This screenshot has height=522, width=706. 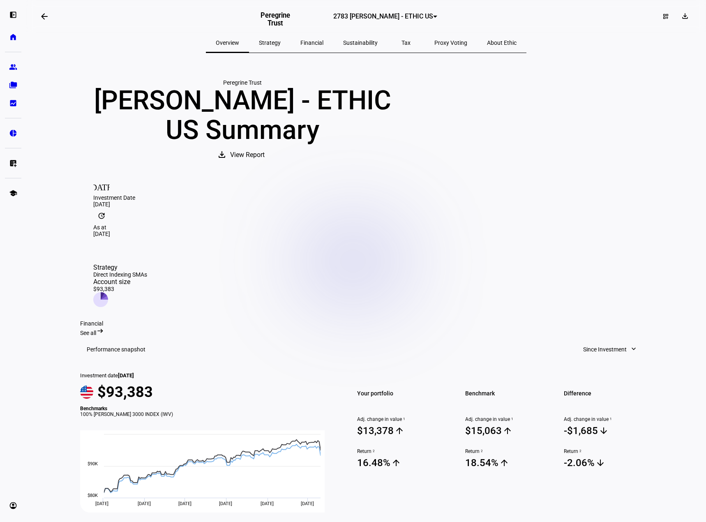 What do you see at coordinates (608, 431) in the screenshot?
I see `span: -$1,685` at bounding box center [608, 431].